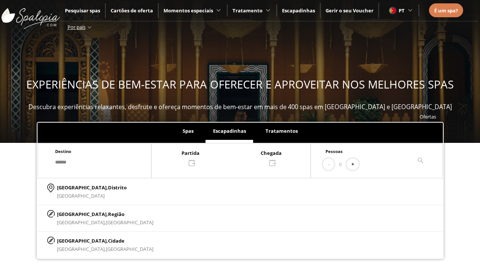 The height and width of the screenshot is (270, 480). Describe the element at coordinates (428, 117) in the screenshot. I see `span: Ofertas` at that location.